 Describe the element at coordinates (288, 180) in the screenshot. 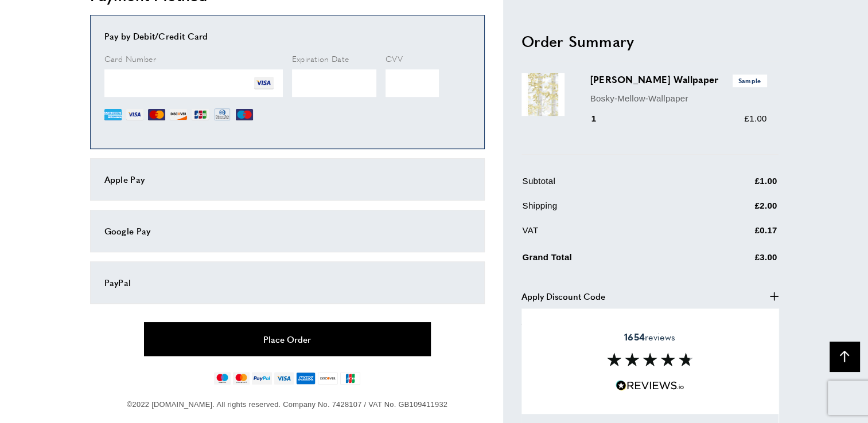

I see `div: Apple Pay` at that location.